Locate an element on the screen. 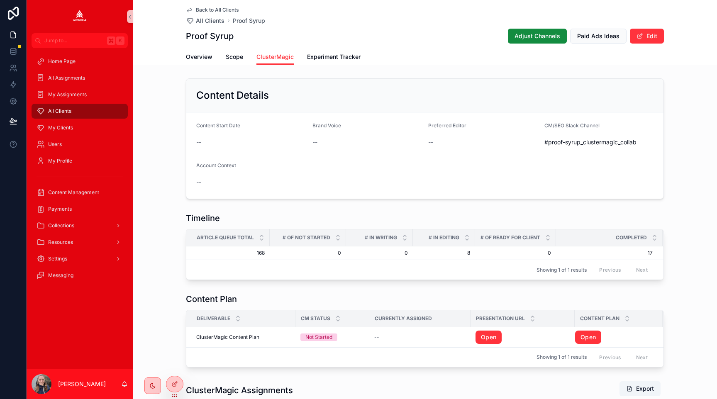 This screenshot has width=717, height=399. span: Users is located at coordinates (55, 144).